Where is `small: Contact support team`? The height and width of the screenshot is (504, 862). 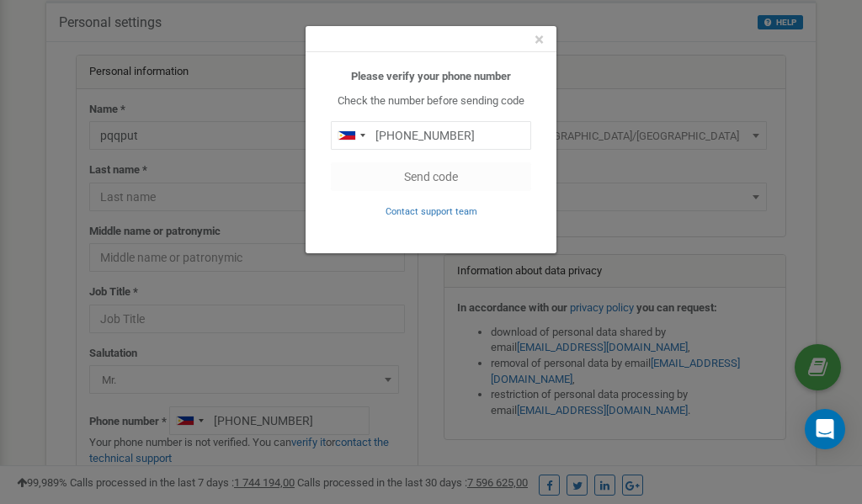 small: Contact support team is located at coordinates (431, 211).